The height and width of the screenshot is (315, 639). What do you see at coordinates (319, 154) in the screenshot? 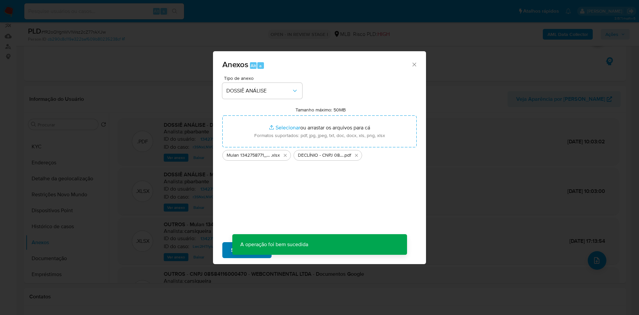
I see `ul: Arquivos selecionados` at bounding box center [319, 154].